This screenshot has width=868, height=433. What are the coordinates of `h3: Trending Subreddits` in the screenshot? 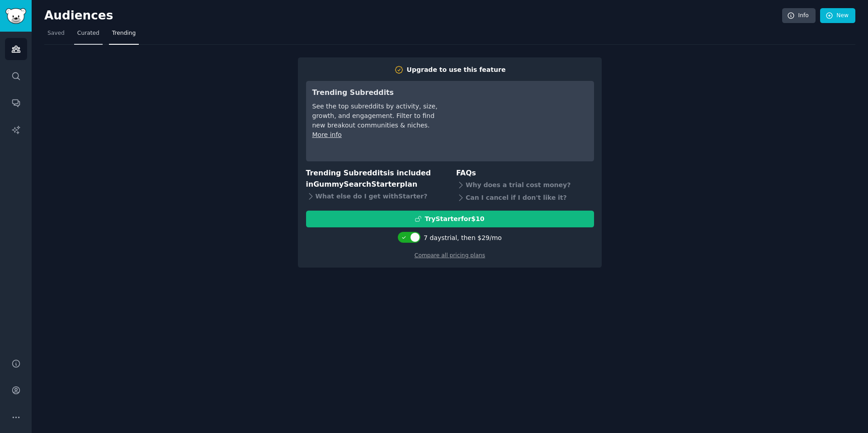 It's located at (376, 93).